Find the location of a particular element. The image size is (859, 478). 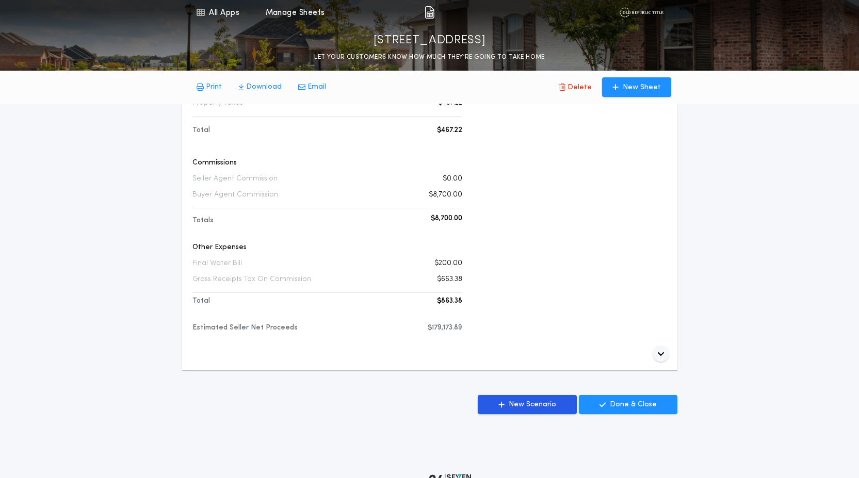

p: Final Water Bill is located at coordinates (217, 264).